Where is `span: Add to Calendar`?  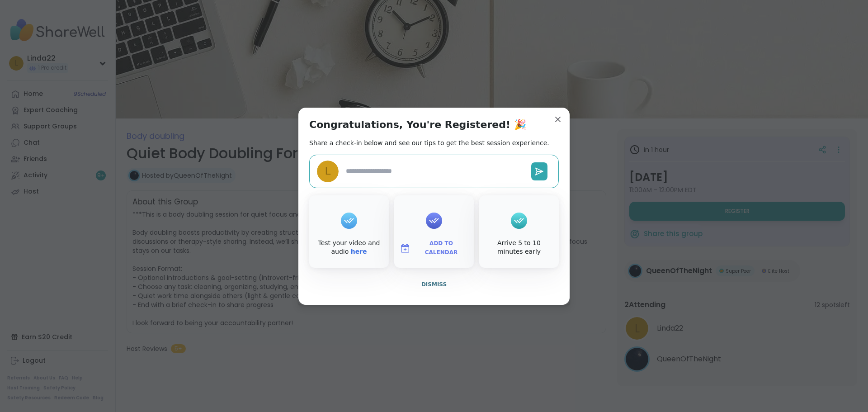
span: Add to Calendar is located at coordinates (441, 248).